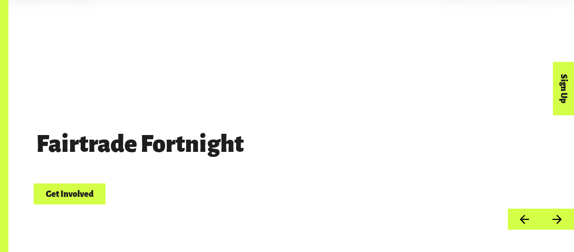 This screenshot has width=574, height=252. I want to click on a: Get Involved, so click(69, 194).